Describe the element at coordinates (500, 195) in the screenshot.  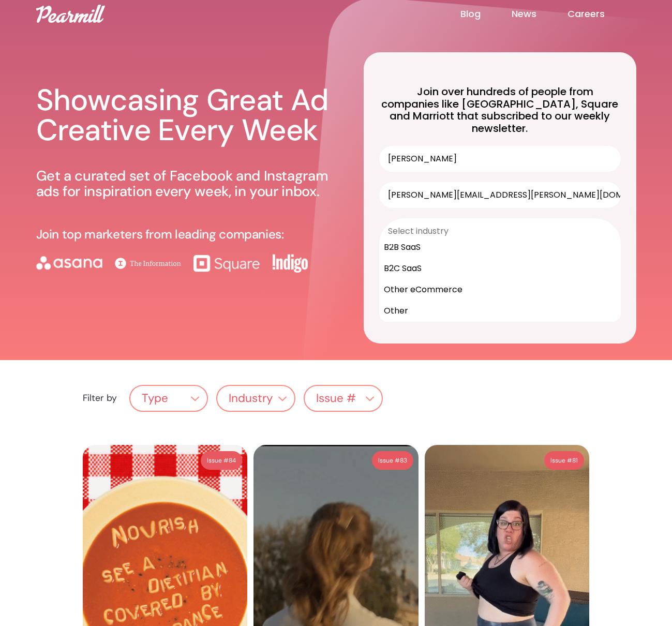
I see `input: Your work email` at that location.